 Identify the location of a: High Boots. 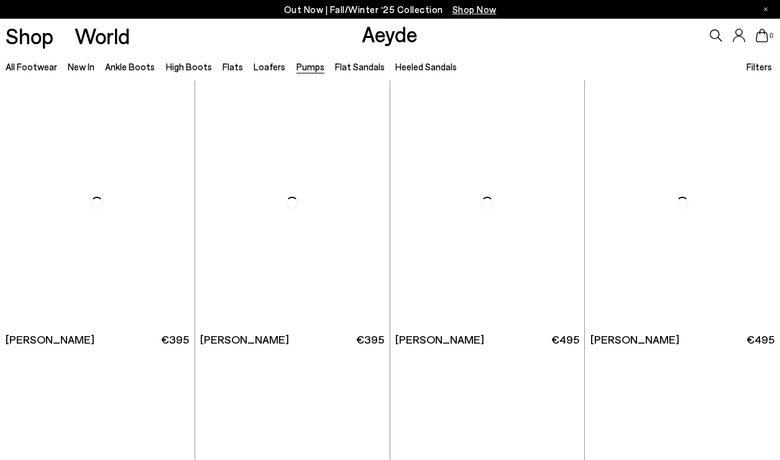
(189, 67).